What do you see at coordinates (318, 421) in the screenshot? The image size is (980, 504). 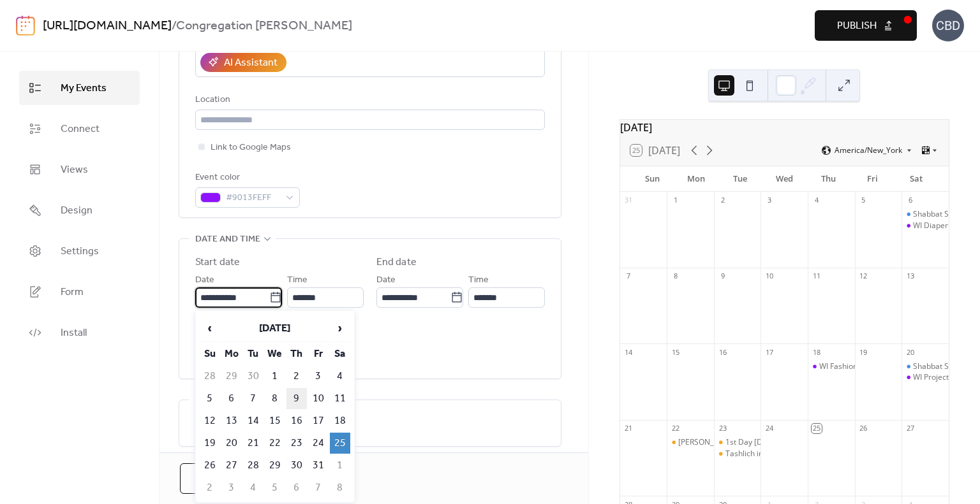 I see `td: 17` at bounding box center [318, 421].